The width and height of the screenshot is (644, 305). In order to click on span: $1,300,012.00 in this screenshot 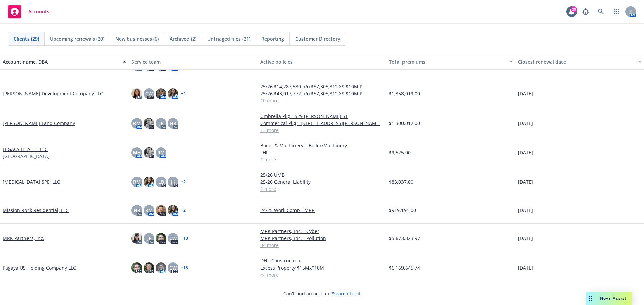, I will do `click(405, 123)`.